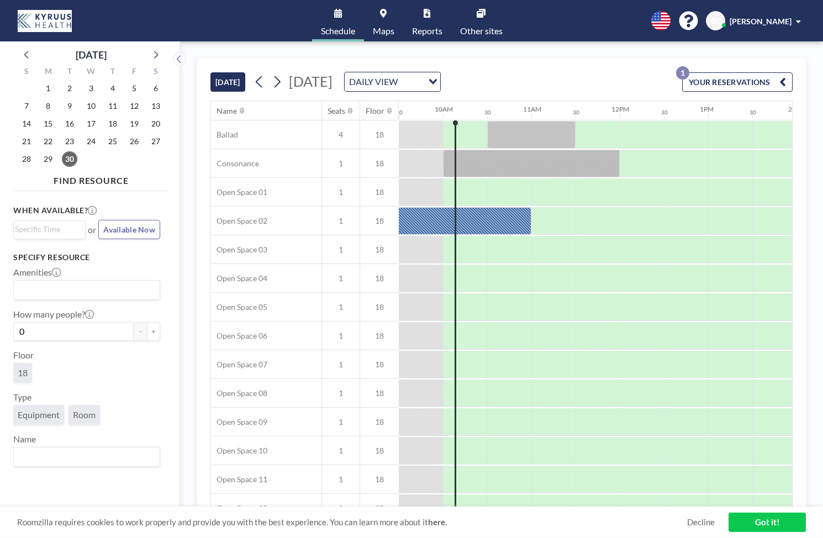  Describe the element at coordinates (23, 355) in the screenshot. I see `label: Floor` at that location.